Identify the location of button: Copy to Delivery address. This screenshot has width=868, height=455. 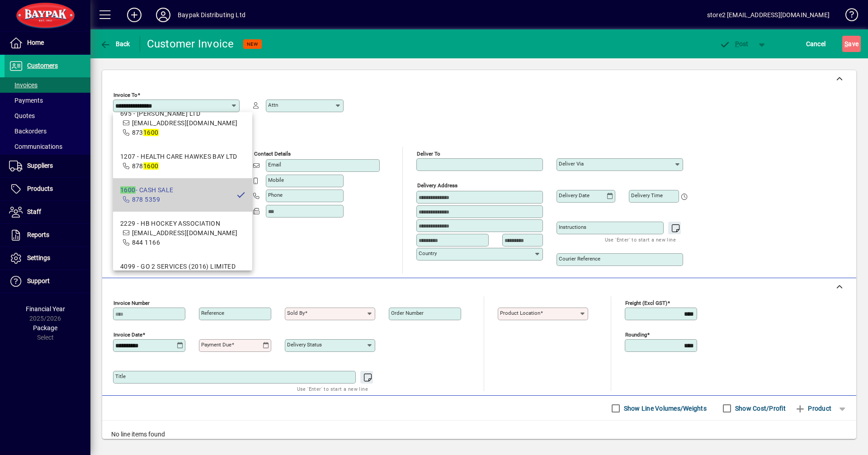
(235, 151).